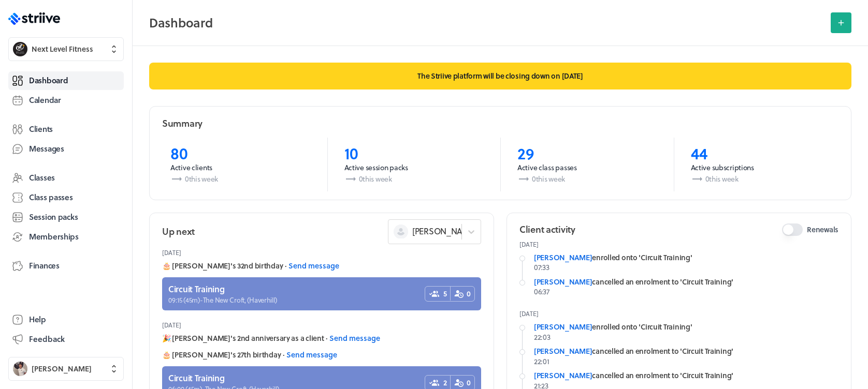 Image resolution: width=868 pixels, height=389 pixels. I want to click on span: Finances, so click(44, 266).